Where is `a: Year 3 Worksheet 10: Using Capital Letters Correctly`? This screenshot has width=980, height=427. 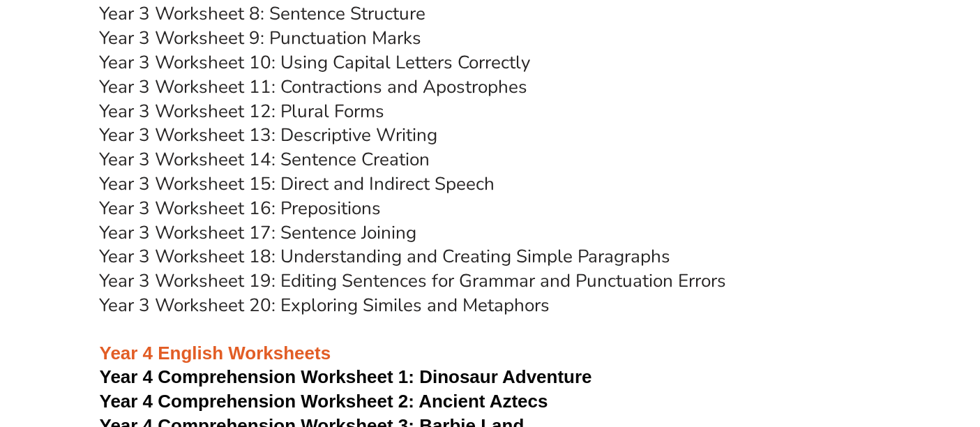 a: Year 3 Worksheet 10: Using Capital Letters Correctly is located at coordinates (316, 62).